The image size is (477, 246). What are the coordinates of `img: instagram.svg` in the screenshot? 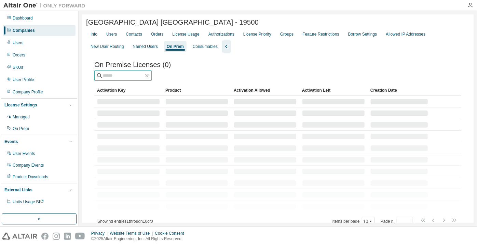 It's located at (56, 236).